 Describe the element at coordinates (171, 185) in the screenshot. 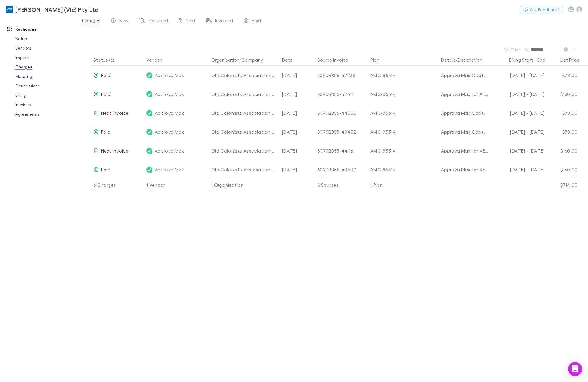

I see `div: 1 Vendor` at that location.